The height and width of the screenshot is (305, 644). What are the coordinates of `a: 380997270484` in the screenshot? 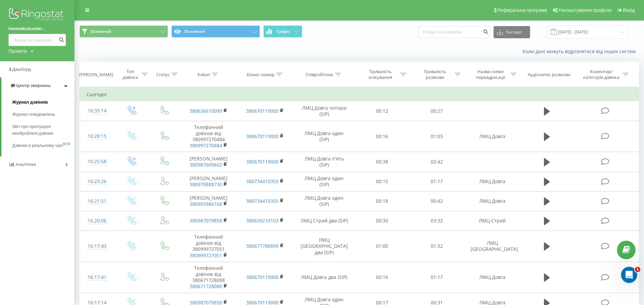 It's located at (206, 145).